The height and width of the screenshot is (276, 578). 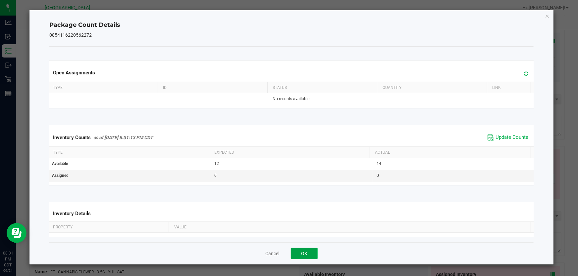 What do you see at coordinates (72, 214) in the screenshot?
I see `span: Inventory Details` at bounding box center [72, 214].